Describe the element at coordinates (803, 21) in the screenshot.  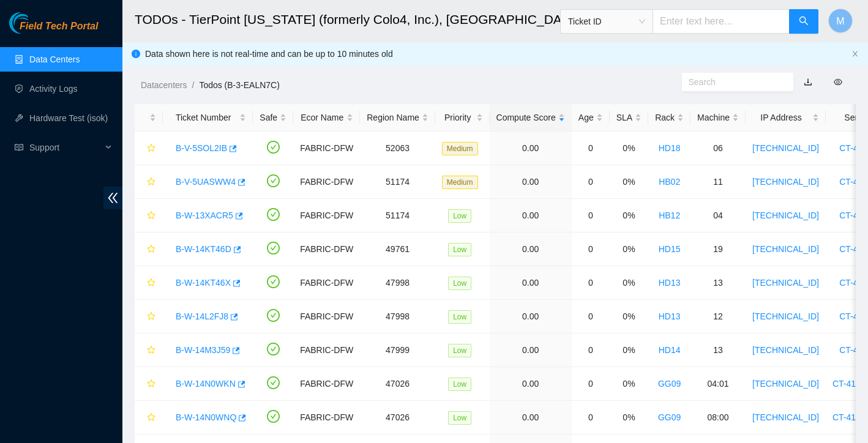
I see `button: search` at that location.